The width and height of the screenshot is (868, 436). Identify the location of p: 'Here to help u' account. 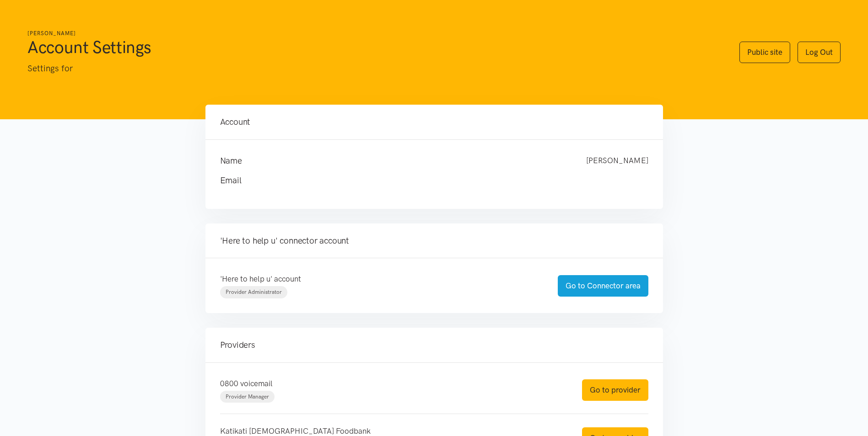
(380, 279).